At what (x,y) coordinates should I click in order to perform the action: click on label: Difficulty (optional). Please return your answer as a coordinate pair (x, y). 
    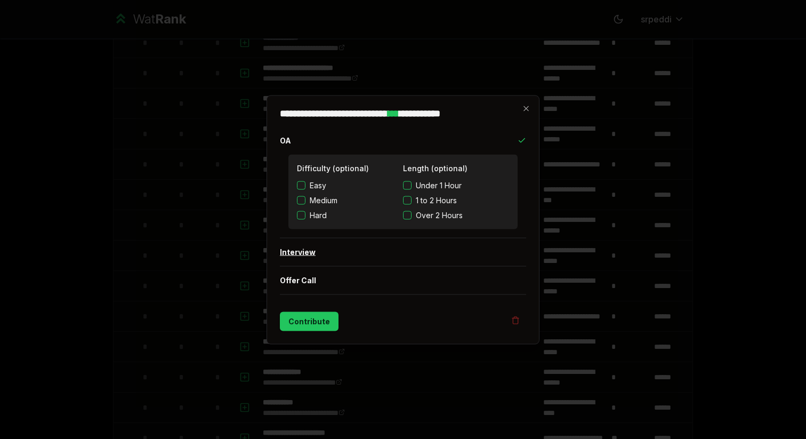
    Looking at the image, I should click on (333, 167).